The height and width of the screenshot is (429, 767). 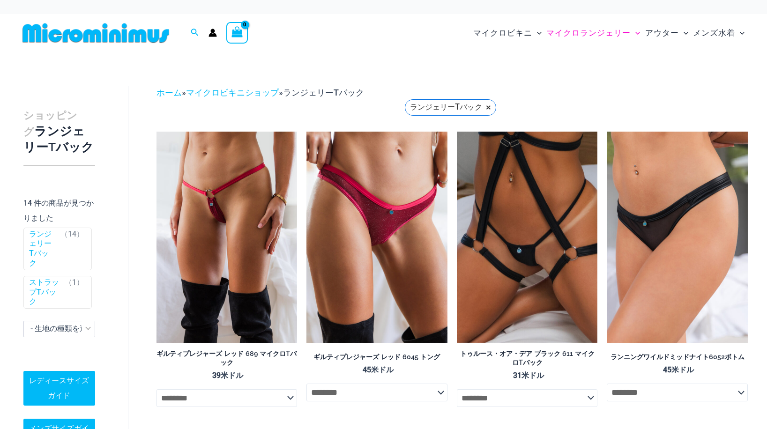 What do you see at coordinates (719, 33) in the screenshot?
I see `a: メンズ水着メニュー切り替えメニュー切り替え` at bounding box center [719, 33].